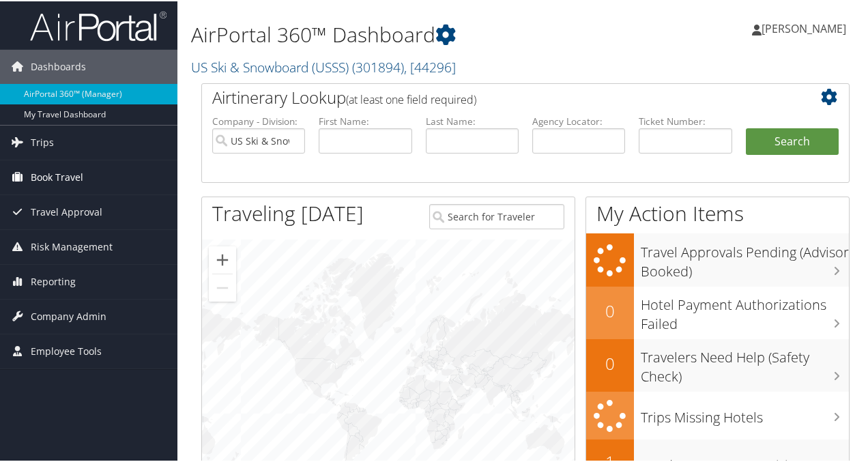 The image size is (868, 462). Describe the element at coordinates (717, 212) in the screenshot. I see `h1: My Action Items` at that location.